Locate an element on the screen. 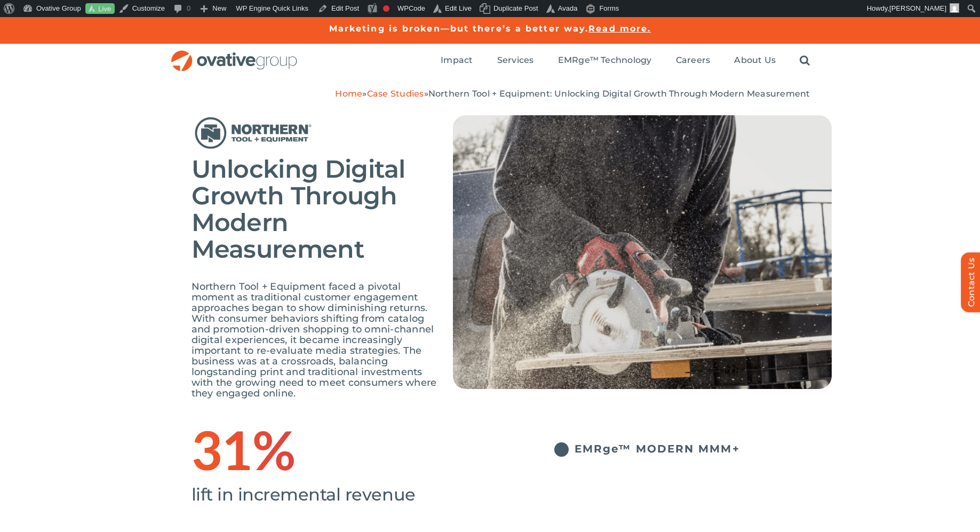 This screenshot has width=980, height=532. a: EMRge™ Technology is located at coordinates (605, 60).